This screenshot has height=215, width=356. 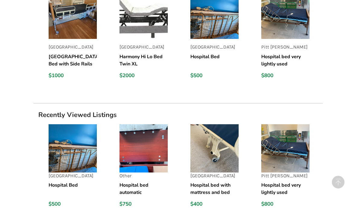 I want to click on div: $2000, so click(x=144, y=76).